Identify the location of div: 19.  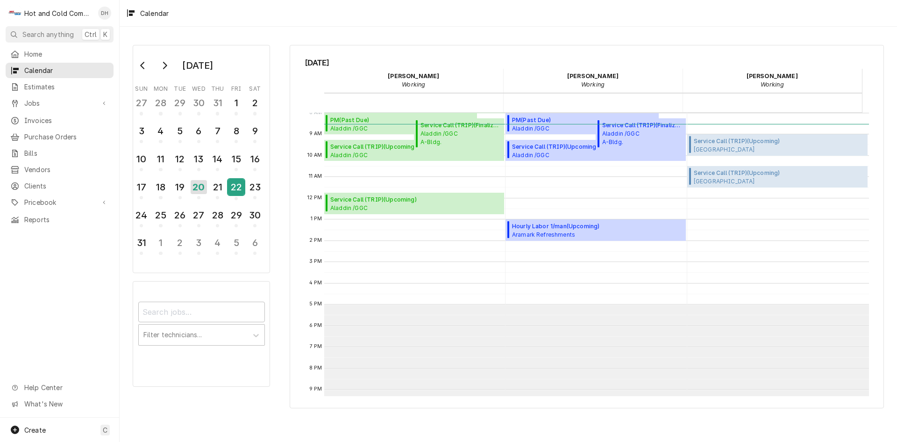
(180, 187).